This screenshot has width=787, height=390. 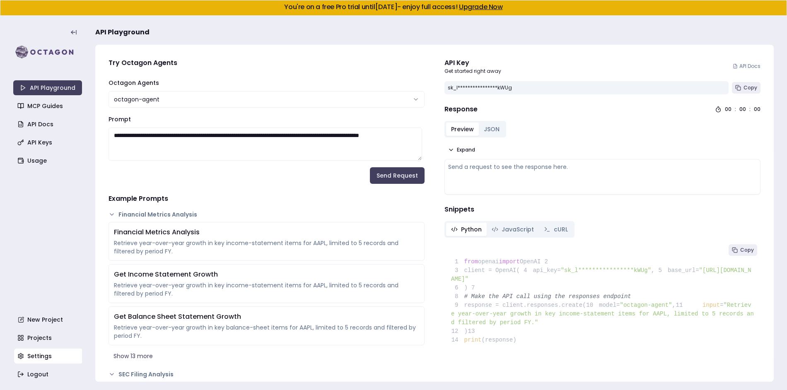 What do you see at coordinates (492, 129) in the screenshot?
I see `button: JSON` at bounding box center [492, 129].